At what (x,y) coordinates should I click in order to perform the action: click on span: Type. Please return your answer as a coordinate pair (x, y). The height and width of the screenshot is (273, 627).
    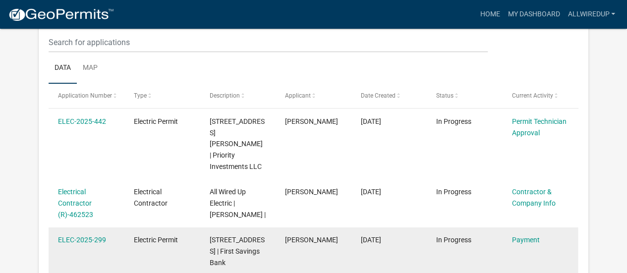
    Looking at the image, I should click on (140, 96).